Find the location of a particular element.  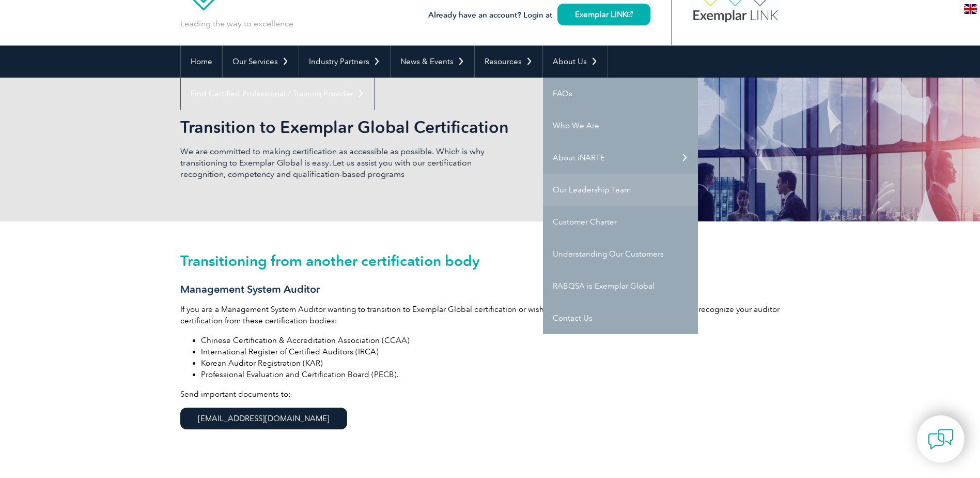

a: Our Leadership Team is located at coordinates (621, 190).